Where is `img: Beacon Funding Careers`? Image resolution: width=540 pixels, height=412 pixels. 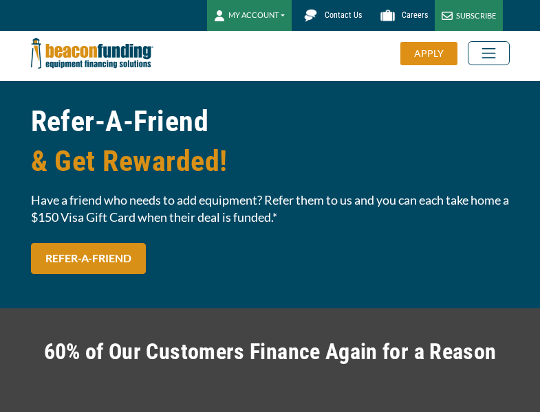 img: Beacon Funding Careers is located at coordinates (387, 15).